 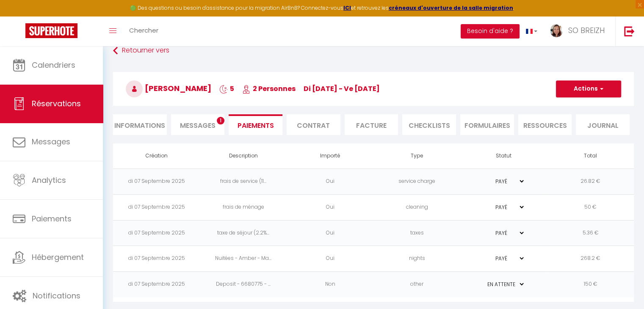 I want to click on button: Besoin d'aide ?, so click(x=490, y=31).